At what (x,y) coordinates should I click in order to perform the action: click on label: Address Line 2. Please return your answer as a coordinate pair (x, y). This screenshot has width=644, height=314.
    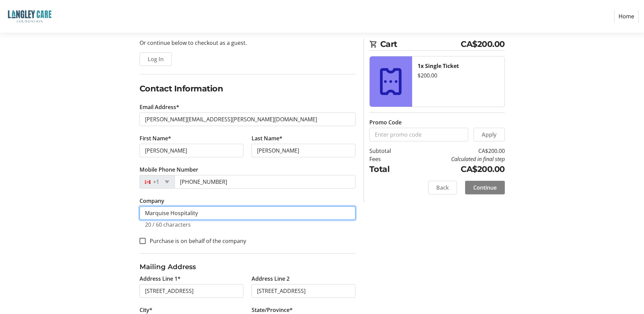
    Looking at the image, I should click on (270, 279).